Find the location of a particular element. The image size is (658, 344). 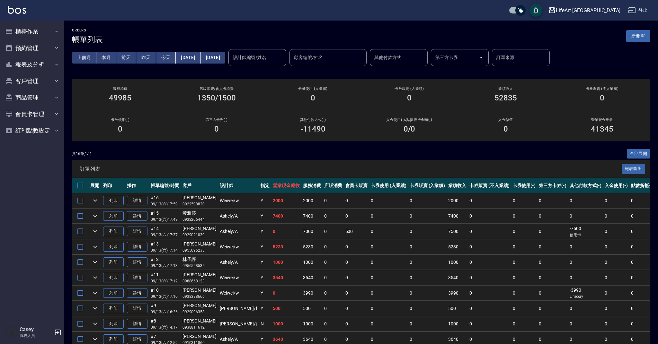

td: 500 is located at coordinates (357, 232).